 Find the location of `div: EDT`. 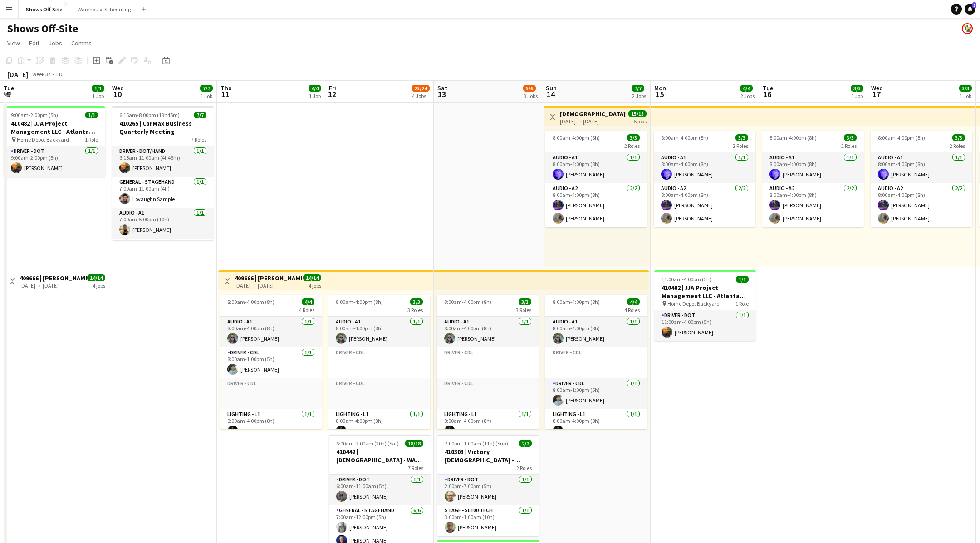

div: EDT is located at coordinates (61, 74).